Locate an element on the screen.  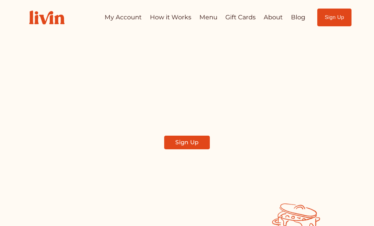
a: About is located at coordinates (273, 17).